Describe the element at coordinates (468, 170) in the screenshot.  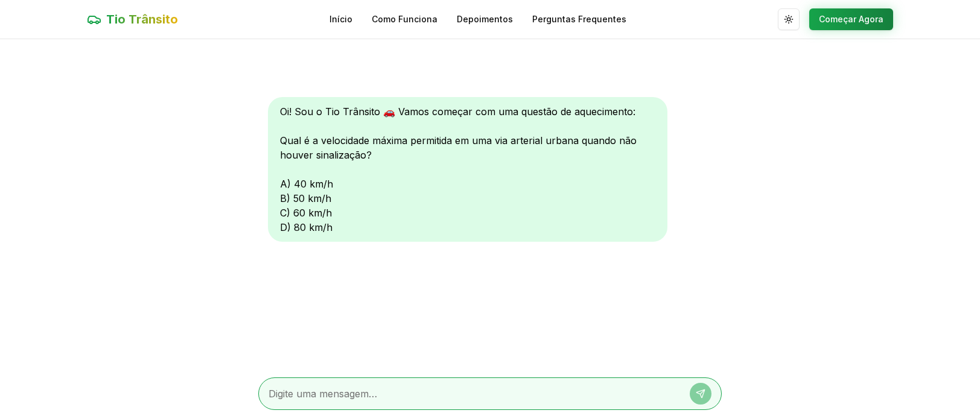
I see `div: Oi! Sou o Tio Trânsito 🚗 Vamos começar com uma questão de aquecimento: Qual é a velocidade máxima...` at that location.